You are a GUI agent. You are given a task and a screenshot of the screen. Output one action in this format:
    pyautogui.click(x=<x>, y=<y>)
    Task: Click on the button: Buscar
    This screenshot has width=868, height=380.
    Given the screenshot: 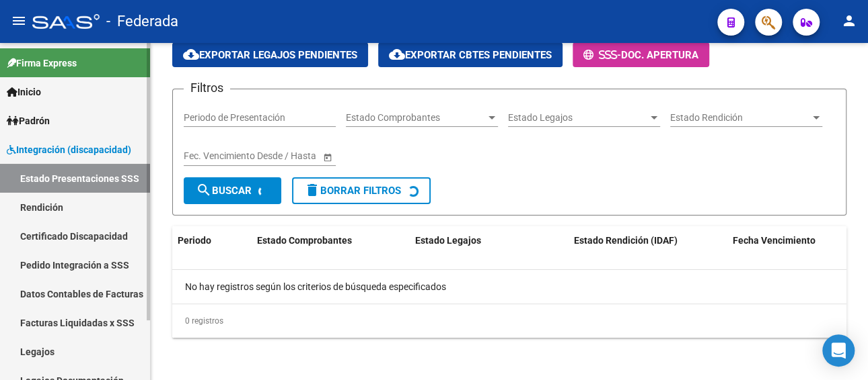 What is the action you would take?
    pyautogui.click(x=232, y=190)
    